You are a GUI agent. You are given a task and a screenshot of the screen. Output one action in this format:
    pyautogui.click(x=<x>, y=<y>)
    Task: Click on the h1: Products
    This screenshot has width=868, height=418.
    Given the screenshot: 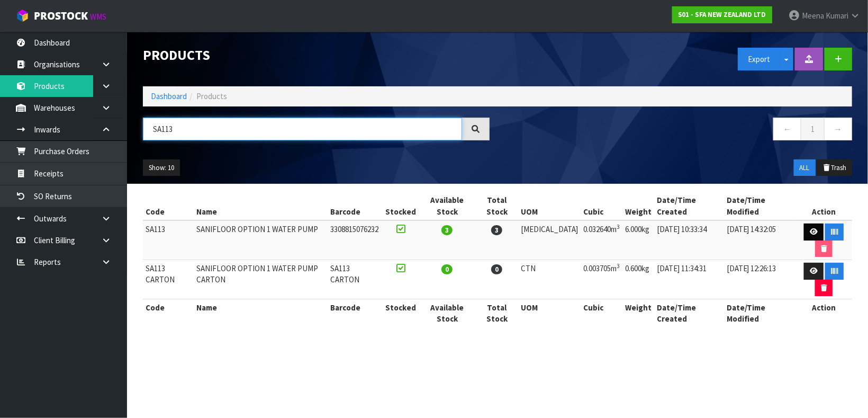 What is the action you would take?
    pyautogui.click(x=316, y=55)
    